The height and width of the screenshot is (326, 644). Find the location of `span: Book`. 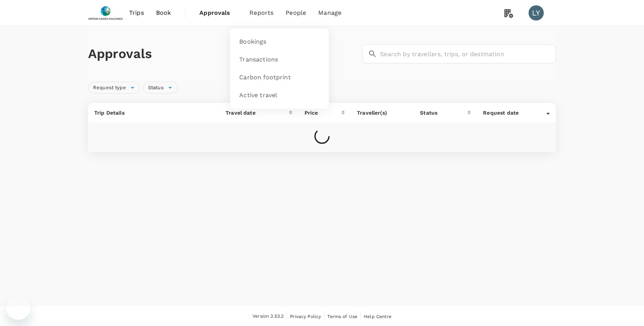

span: Book is located at coordinates (164, 13).